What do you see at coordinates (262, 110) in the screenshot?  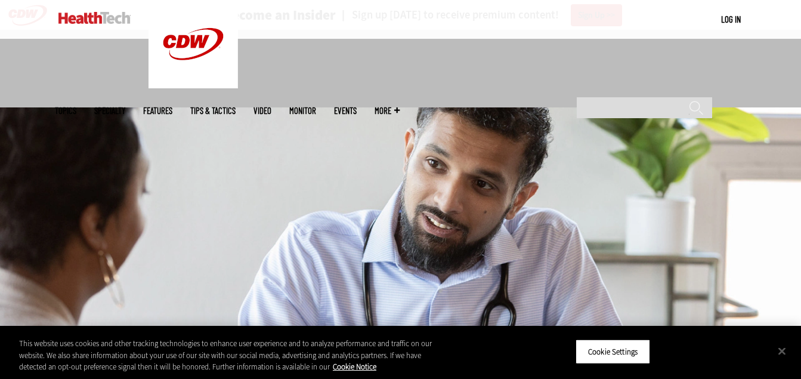 I see `a: Video` at bounding box center [262, 110].